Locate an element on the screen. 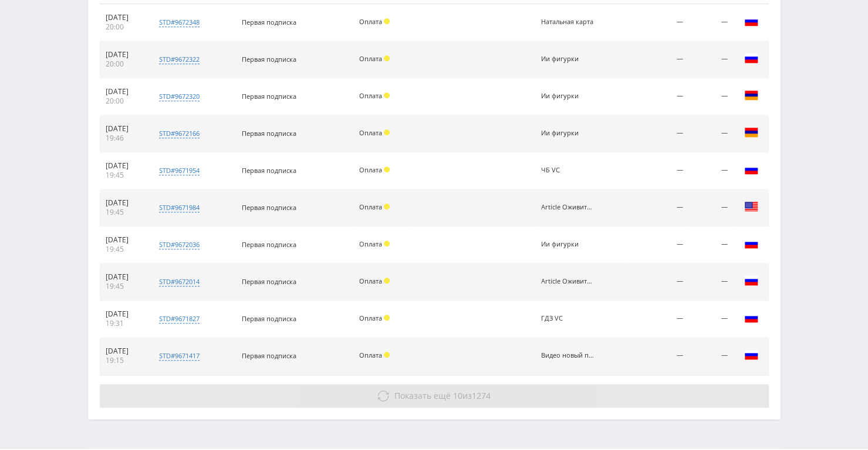 Image resolution: width=868 pixels, height=450 pixels. div: Натальная карта is located at coordinates (568, 21).